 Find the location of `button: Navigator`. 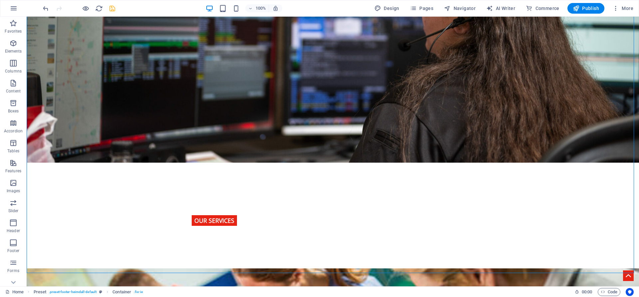

button: Navigator is located at coordinates (460, 8).